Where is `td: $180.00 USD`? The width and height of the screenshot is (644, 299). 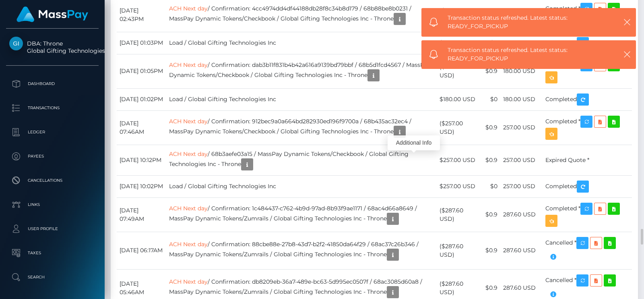 td: $180.00 USD is located at coordinates (458, 99).